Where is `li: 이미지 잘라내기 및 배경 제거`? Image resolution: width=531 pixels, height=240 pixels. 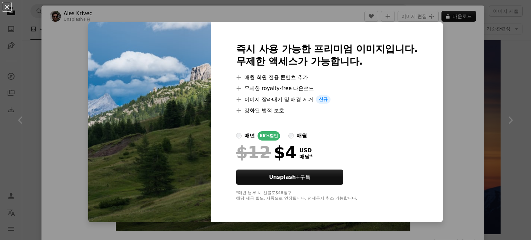 li: 이미지 잘라내기 및 배경 제거 is located at coordinates (327, 100).